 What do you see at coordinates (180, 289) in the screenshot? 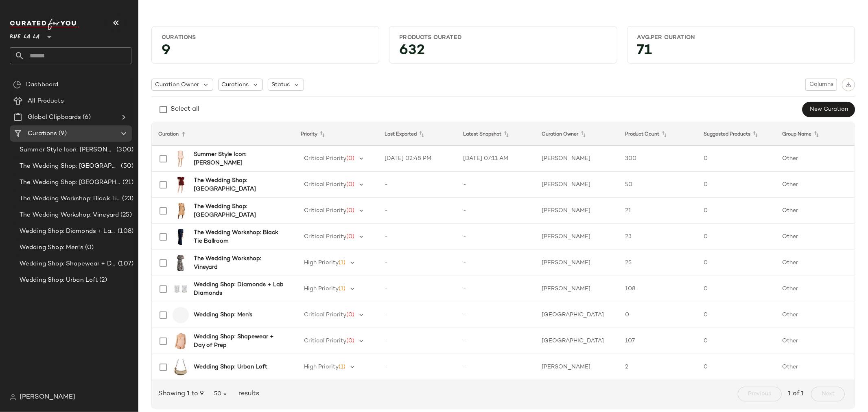
I see `img: 6020259371_RLLATH.jpg` at bounding box center [180, 289].